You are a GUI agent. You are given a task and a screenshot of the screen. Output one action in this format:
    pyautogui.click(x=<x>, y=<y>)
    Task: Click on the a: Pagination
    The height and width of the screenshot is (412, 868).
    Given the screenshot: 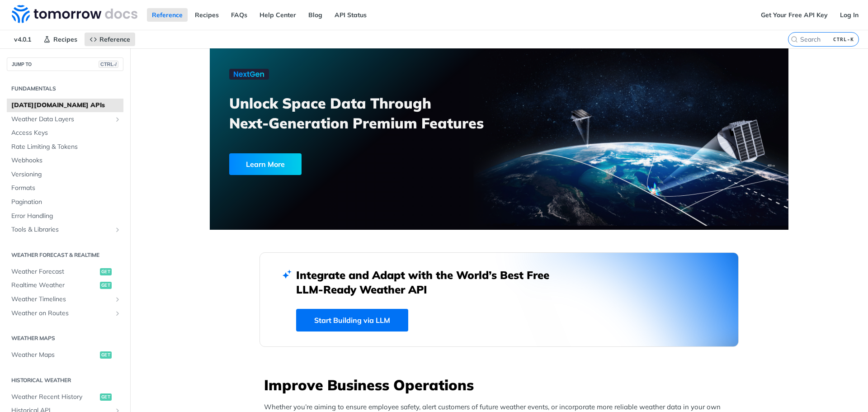 What is the action you would take?
    pyautogui.click(x=65, y=203)
    